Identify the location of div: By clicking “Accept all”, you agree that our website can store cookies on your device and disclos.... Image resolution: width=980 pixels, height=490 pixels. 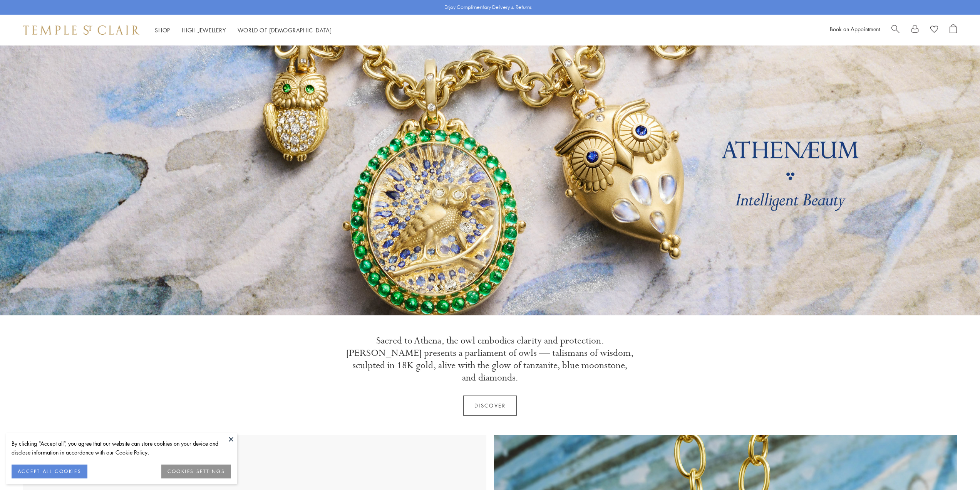
(121, 448).